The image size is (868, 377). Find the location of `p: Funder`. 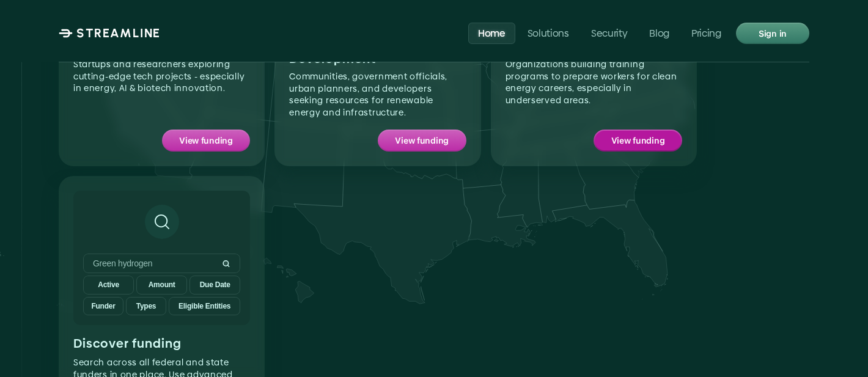

p: Funder is located at coordinates (103, 306).